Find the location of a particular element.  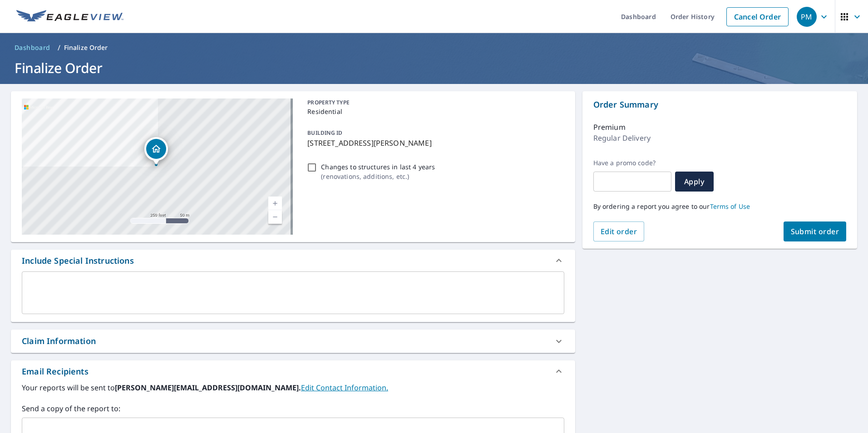

img: EV Logo is located at coordinates (70, 16).